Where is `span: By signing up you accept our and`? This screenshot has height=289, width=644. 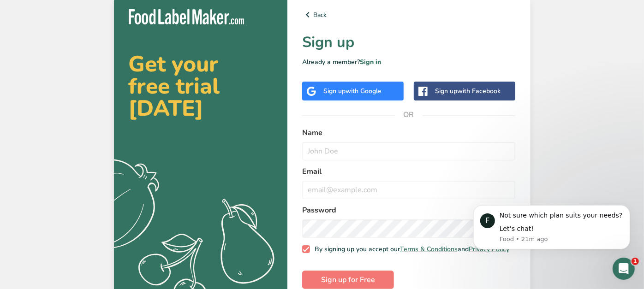
span: By signing up you accept our and is located at coordinates (410, 250).